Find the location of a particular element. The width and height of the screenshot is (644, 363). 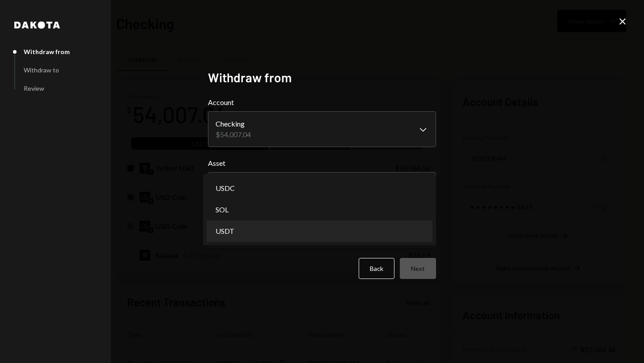

h2: Withdraw from is located at coordinates (322, 77).